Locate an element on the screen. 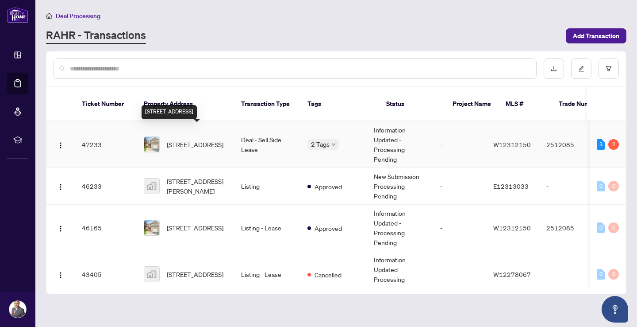  button: Open asap is located at coordinates (615, 309).